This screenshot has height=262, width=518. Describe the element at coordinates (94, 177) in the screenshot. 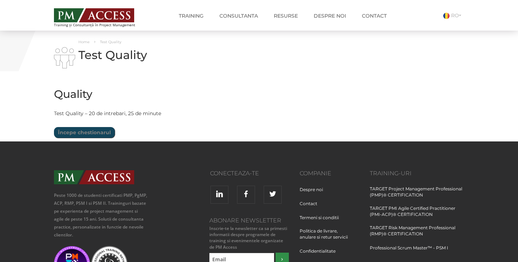

I see `img: PMAccess` at that location.